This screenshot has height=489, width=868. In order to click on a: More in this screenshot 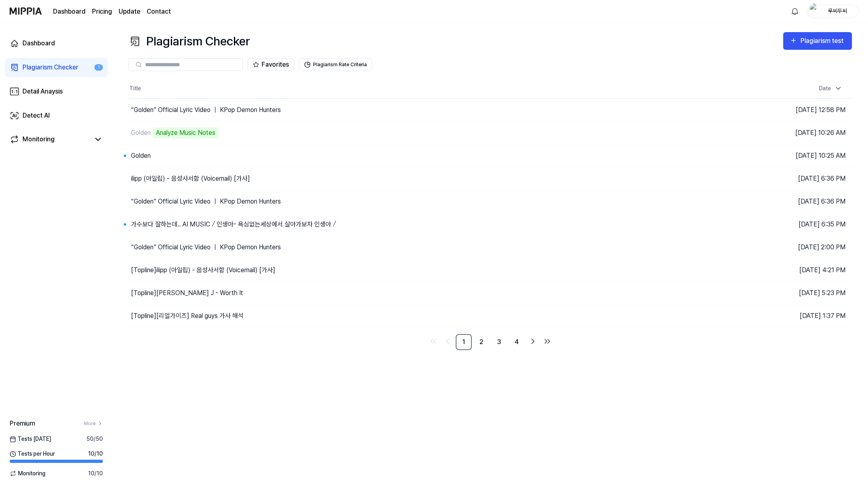, I will do `click(93, 424)`.